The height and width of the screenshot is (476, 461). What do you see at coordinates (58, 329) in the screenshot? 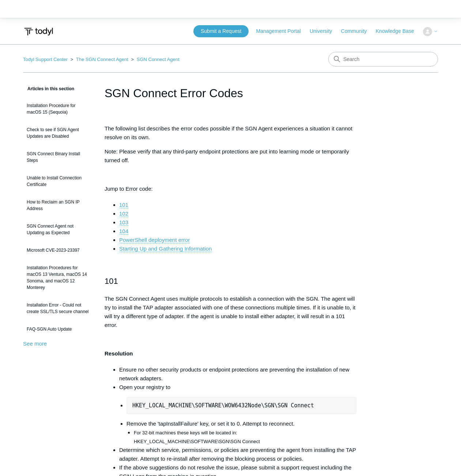
I see `a: FAQ-SGN Auto Update` at bounding box center [58, 329].